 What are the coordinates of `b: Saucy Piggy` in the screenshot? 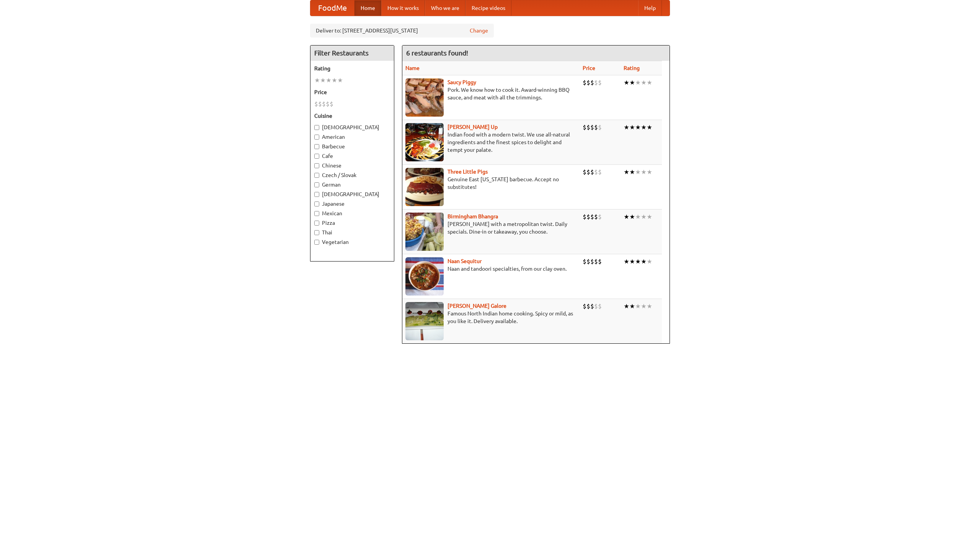 It's located at (461, 82).